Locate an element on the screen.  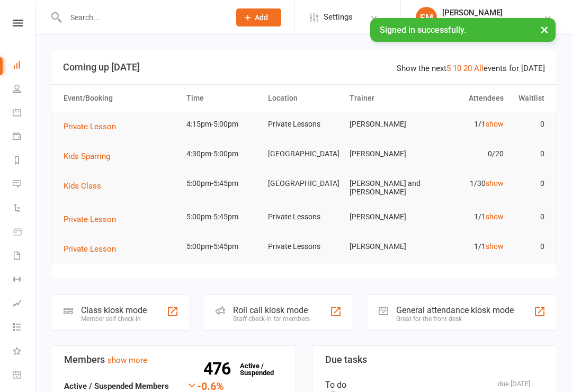
span: Add is located at coordinates (261, 17).